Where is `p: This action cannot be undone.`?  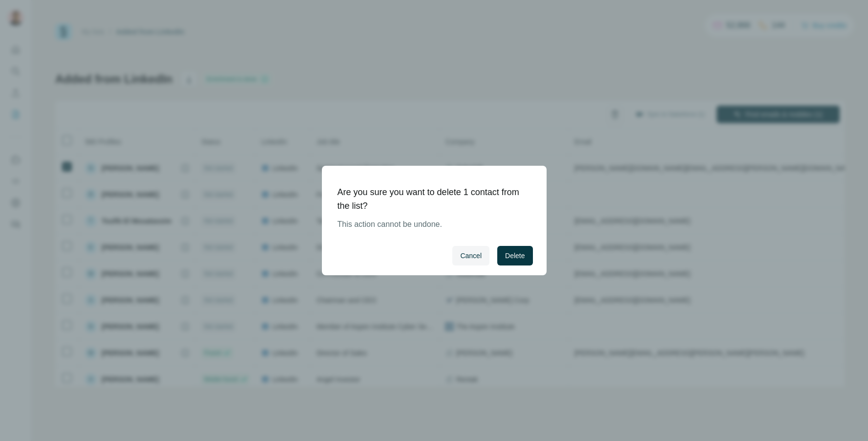
p: This action cannot be undone. is located at coordinates (430, 224).